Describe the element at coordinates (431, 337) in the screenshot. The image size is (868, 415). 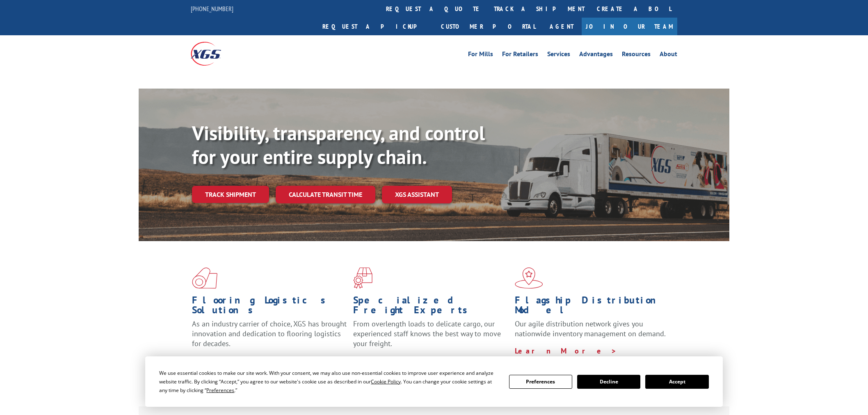
I see `p: From overlength loads to delicate cargo, our experienced staff knows the best way to move your fr...` at that location.